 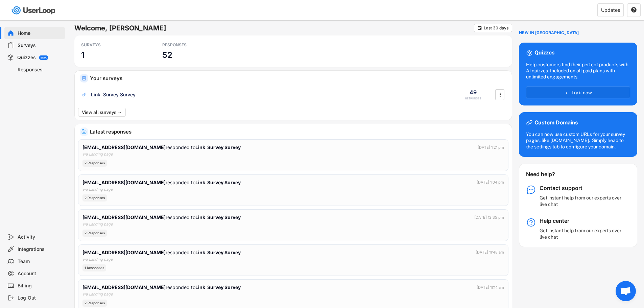 I want to click on div: 1 Responses, so click(x=94, y=268).